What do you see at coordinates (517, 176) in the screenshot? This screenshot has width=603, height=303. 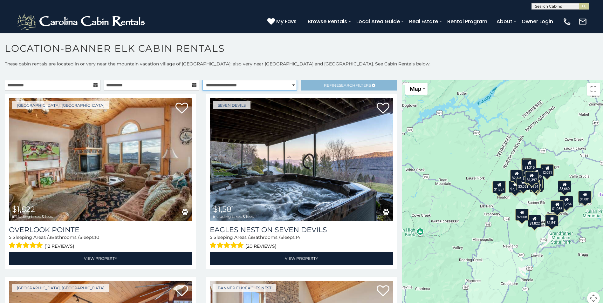 I see `div: $2,316` at bounding box center [517, 176].